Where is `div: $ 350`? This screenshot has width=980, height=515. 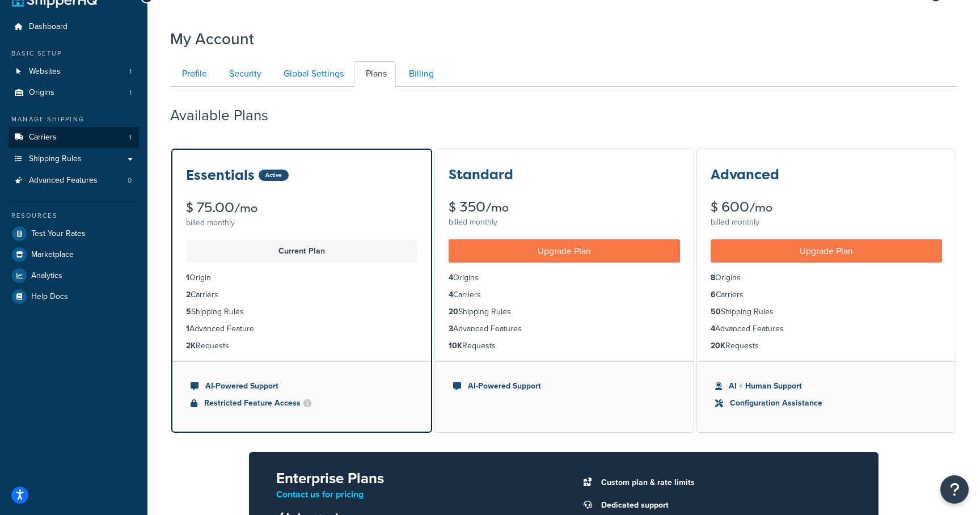 div: $ 350 is located at coordinates (564, 207).